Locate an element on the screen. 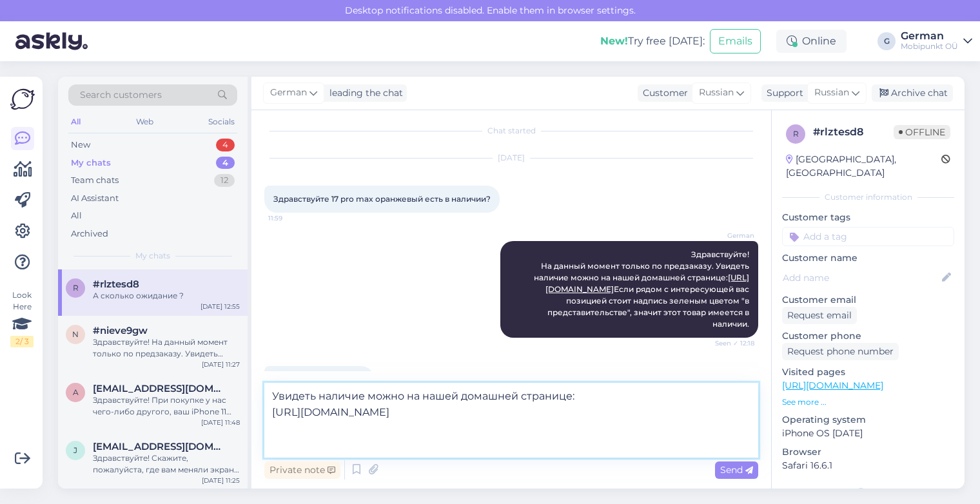  div: Chat started is located at coordinates (511, 131).